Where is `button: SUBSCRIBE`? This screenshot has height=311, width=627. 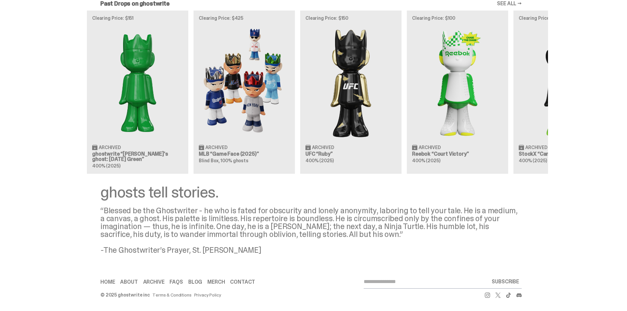 button: SUBSCRIBE is located at coordinates (505, 282).